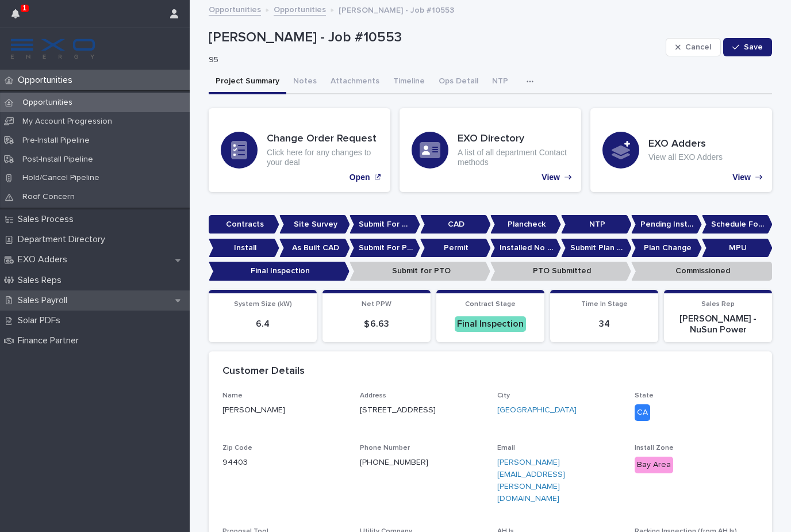 This screenshot has height=532, width=791. What do you see at coordinates (42, 280) in the screenshot?
I see `p: Sales Reps` at bounding box center [42, 280].